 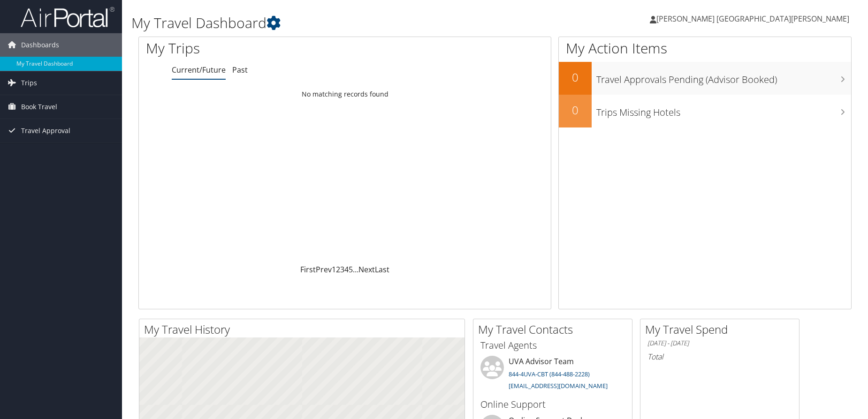 I want to click on h6: Total, so click(x=720, y=357).